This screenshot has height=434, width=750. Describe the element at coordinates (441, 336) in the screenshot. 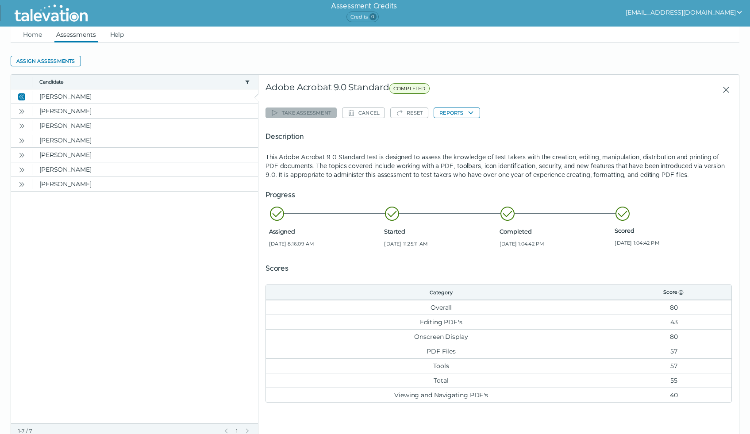

I see `td: Onscreen Display` at that location.